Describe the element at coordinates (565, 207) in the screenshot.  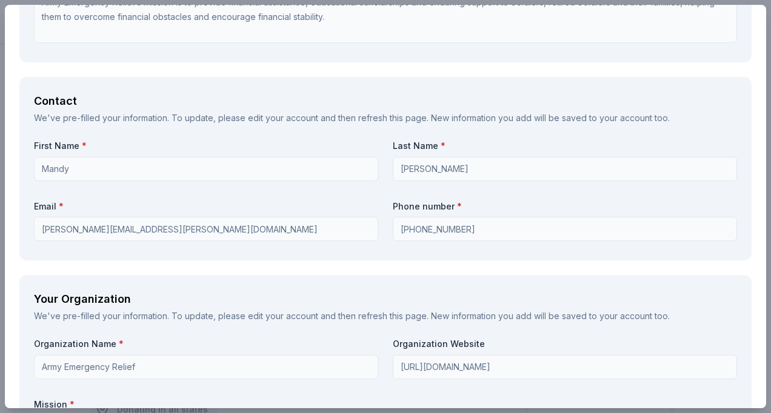
I see `label: Phone number` at that location.